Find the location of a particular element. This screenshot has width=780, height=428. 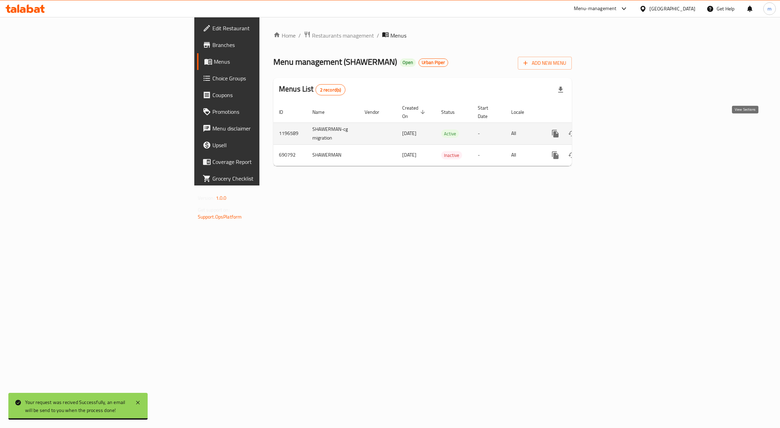

button: Add New Menu is located at coordinates (545, 63).